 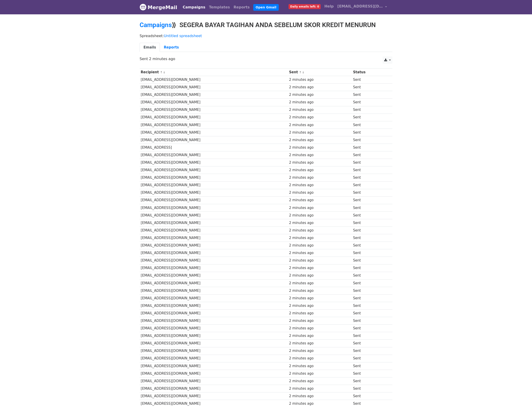 I want to click on p: Sent 2 minutes ago, so click(x=266, y=59).